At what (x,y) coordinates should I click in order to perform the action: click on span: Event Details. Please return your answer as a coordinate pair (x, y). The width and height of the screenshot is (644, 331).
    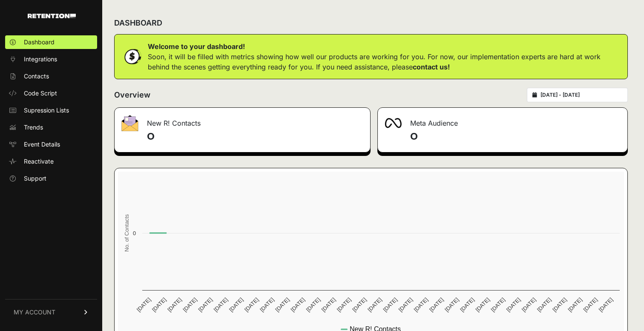
    Looking at the image, I should click on (42, 144).